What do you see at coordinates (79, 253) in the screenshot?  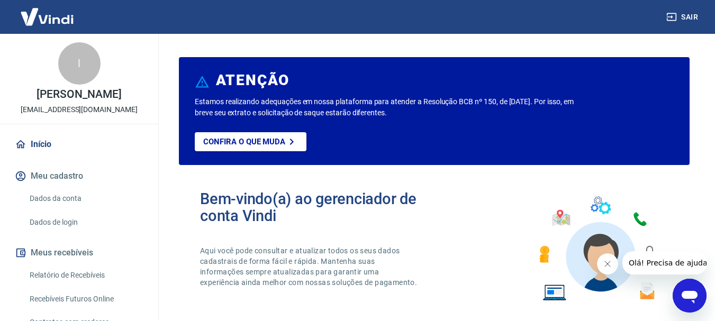 I see `button: Meus recebíveis` at bounding box center [79, 253].